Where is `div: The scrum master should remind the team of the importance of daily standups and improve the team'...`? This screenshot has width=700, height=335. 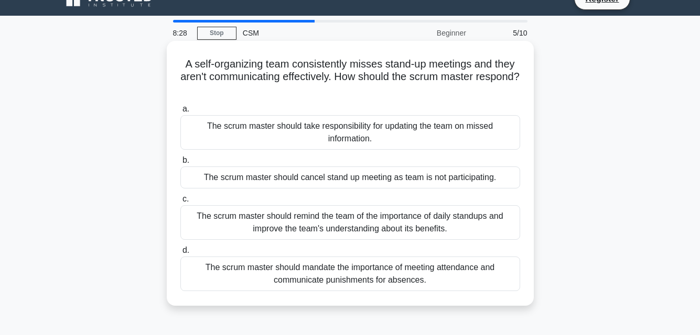
div: The scrum master should remind the team of the importance of daily standups and improve the team'... is located at coordinates (350, 223).